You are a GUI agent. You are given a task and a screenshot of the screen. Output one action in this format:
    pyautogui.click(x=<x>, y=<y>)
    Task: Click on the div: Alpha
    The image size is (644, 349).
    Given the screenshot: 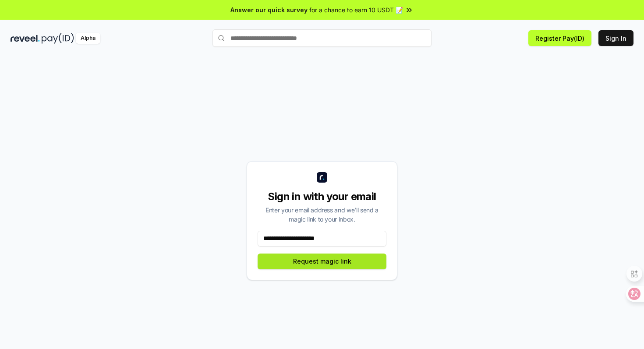 What is the action you would take?
    pyautogui.click(x=88, y=38)
    